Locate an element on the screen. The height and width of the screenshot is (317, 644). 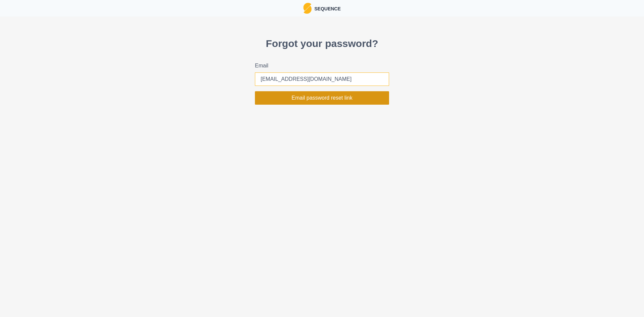
label: Email is located at coordinates (320, 66).